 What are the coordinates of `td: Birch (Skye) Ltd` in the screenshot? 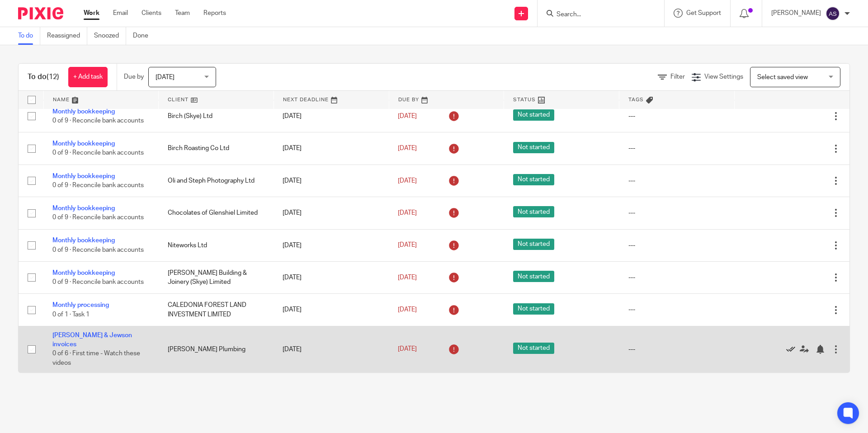 It's located at (216, 116).